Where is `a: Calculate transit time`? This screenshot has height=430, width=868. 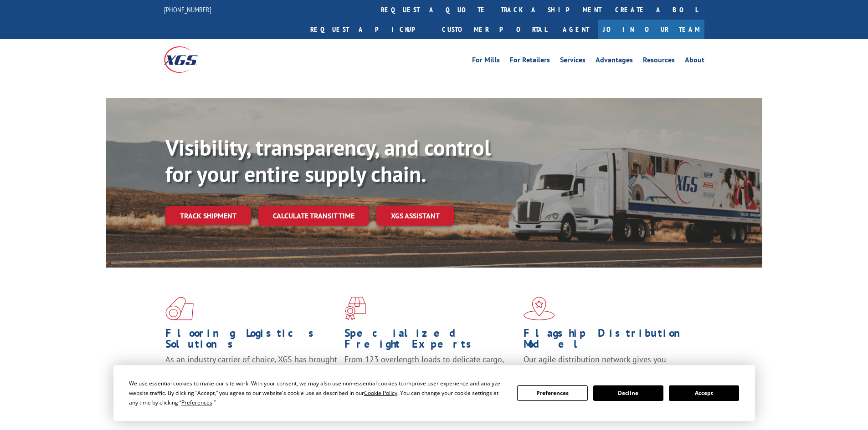 a: Calculate transit time is located at coordinates (313, 216).